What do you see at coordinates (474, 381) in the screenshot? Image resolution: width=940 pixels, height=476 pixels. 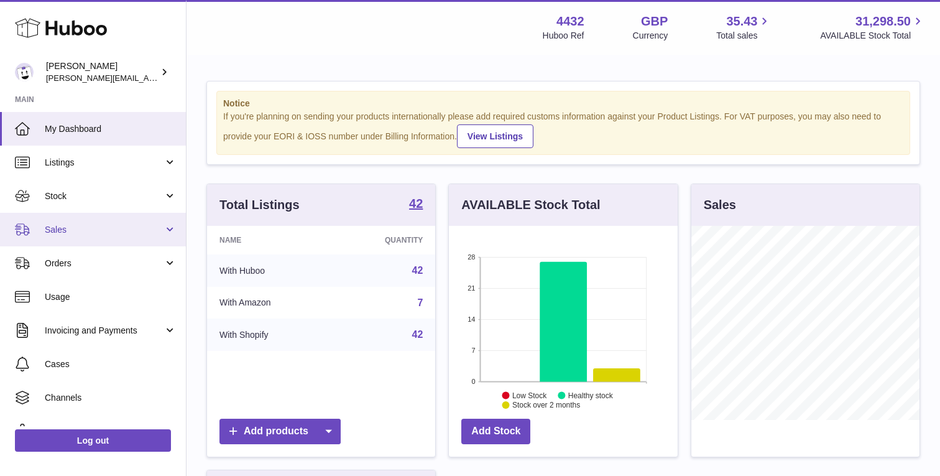 I see `text: 0` at bounding box center [474, 381].